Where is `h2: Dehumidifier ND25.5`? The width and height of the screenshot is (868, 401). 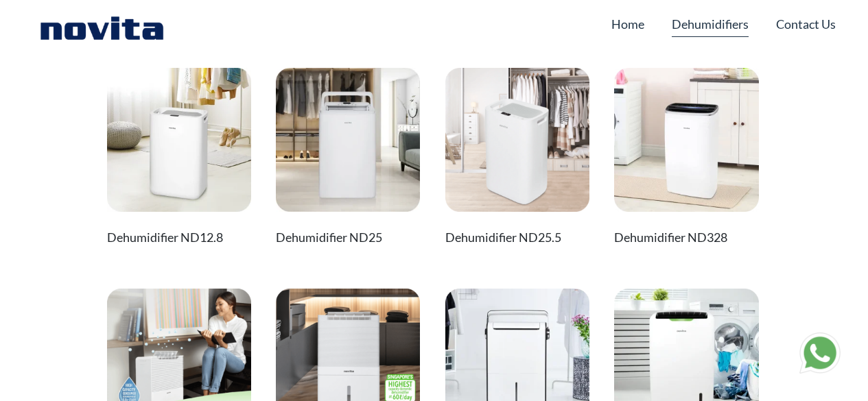
h2: Dehumidifier ND25.5 is located at coordinates (517, 238).